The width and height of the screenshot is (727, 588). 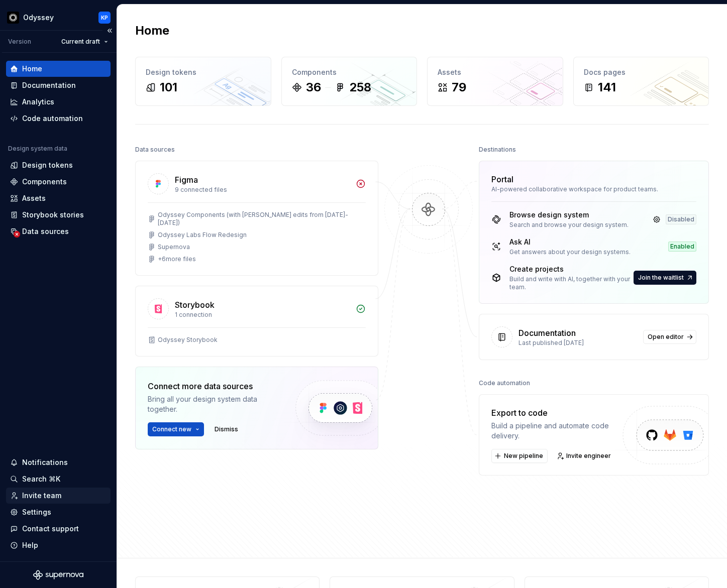 What do you see at coordinates (58, 85) in the screenshot?
I see `a: Documentation` at bounding box center [58, 85].